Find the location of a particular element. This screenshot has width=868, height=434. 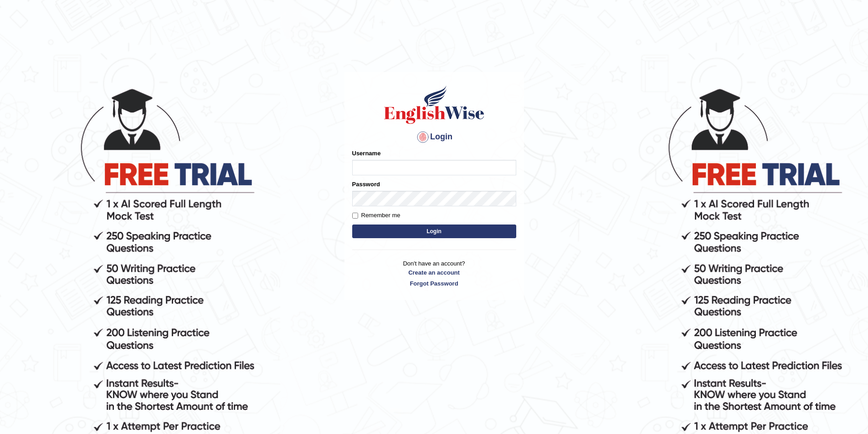

input: Remember me is located at coordinates (355, 215).